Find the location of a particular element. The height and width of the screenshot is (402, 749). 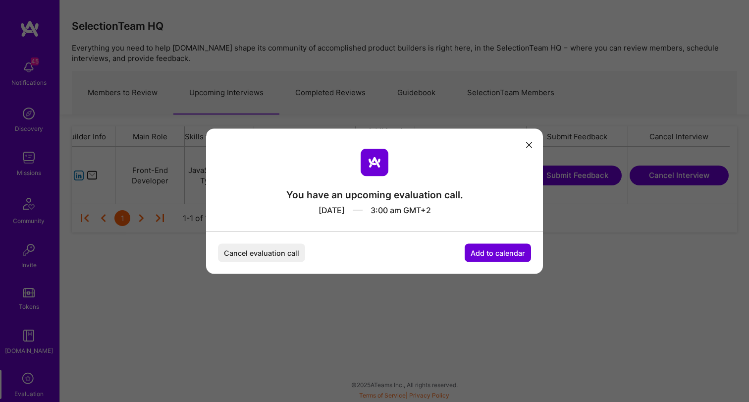

div: modal is located at coordinates (374, 201).